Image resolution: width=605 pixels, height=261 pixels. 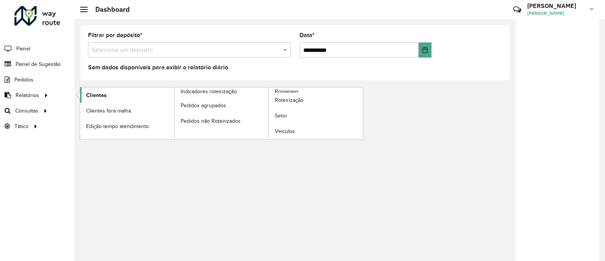 I want to click on span: Setor, so click(x=281, y=116).